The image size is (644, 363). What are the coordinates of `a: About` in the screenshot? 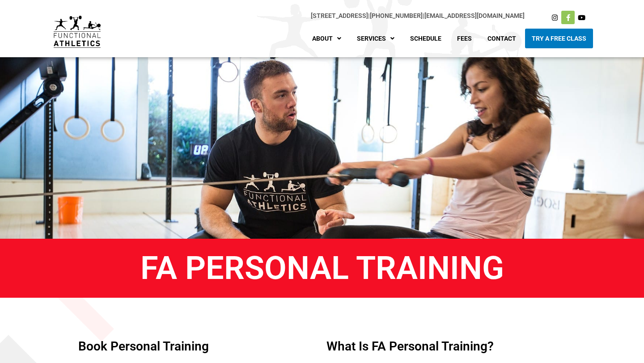 It's located at (326, 38).